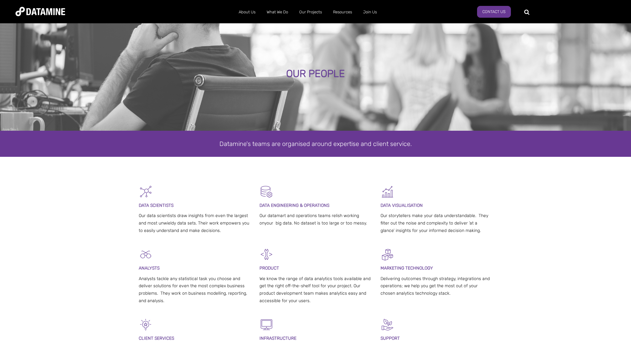 The width and height of the screenshot is (631, 345). Describe the element at coordinates (160, 338) in the screenshot. I see `span: ENT SERVICES` at that location.